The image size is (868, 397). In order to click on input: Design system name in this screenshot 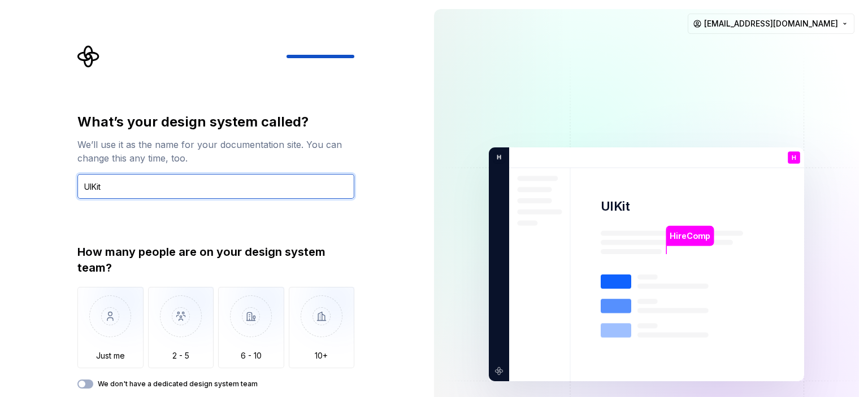, I will do `click(216, 186)`.